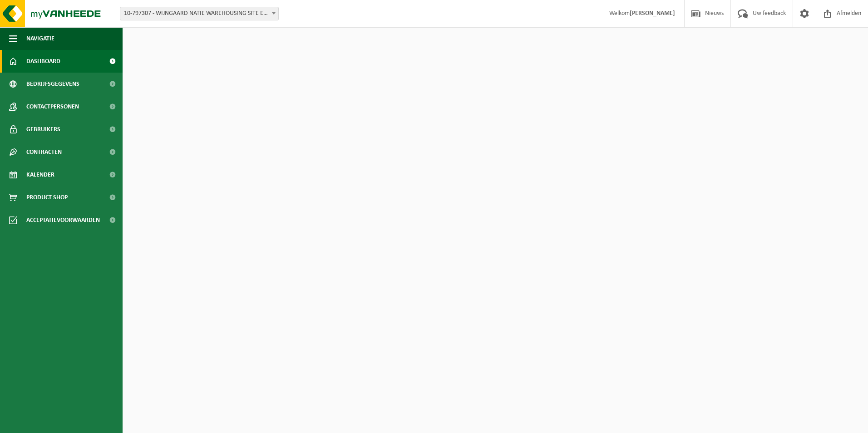  What do you see at coordinates (44, 61) in the screenshot?
I see `span: Dashboard` at bounding box center [44, 61].